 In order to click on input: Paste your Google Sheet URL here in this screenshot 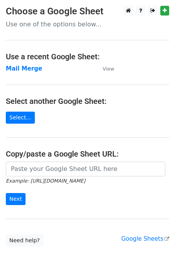, I will do `click(86, 169)`.